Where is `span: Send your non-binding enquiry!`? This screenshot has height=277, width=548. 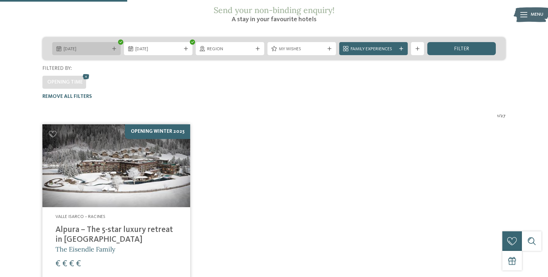
span: Send your non-binding enquiry! is located at coordinates (274, 10).